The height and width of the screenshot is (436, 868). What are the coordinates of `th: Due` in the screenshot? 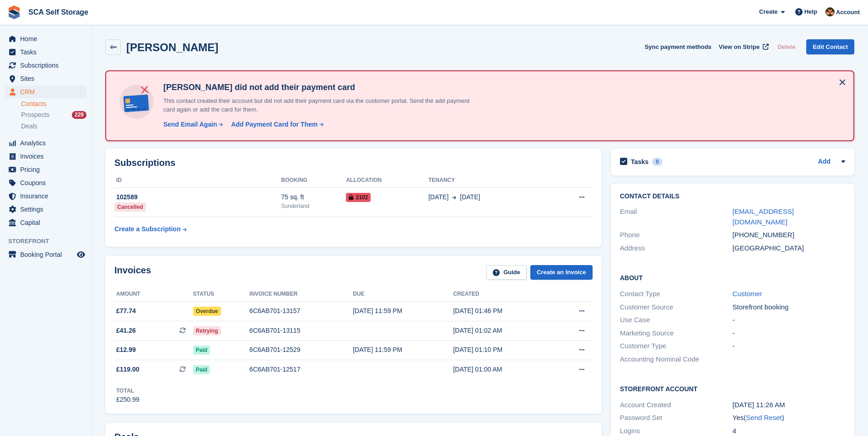 It's located at (402, 294).